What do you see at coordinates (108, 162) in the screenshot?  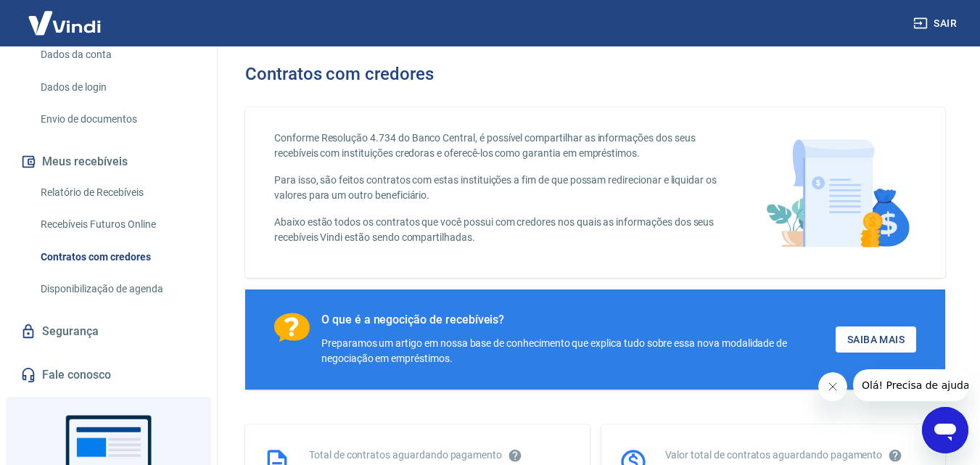 I see `button: Meus recebíveis` at bounding box center [108, 162].